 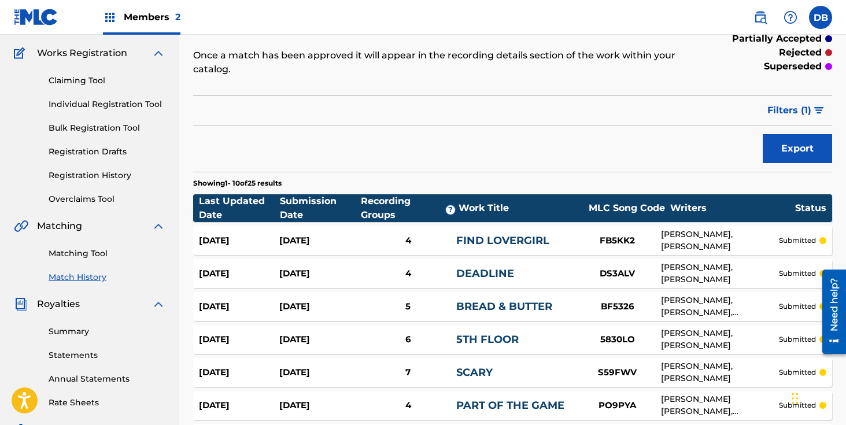 I want to click on img: search, so click(x=761, y=17).